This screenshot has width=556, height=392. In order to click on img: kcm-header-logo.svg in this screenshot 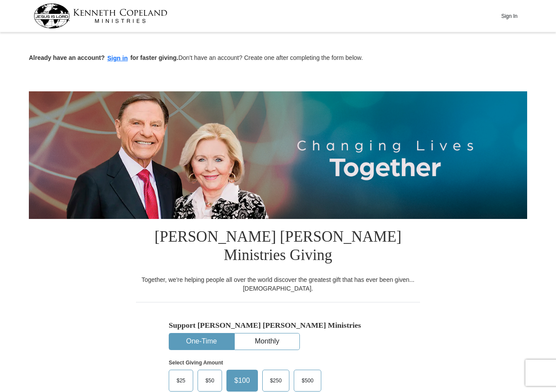, I will do `click(101, 15)`.